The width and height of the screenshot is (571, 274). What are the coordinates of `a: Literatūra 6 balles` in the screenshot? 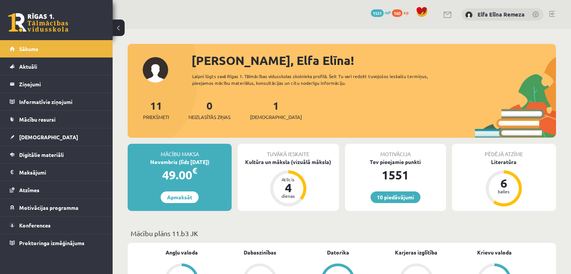 It's located at (504, 183).